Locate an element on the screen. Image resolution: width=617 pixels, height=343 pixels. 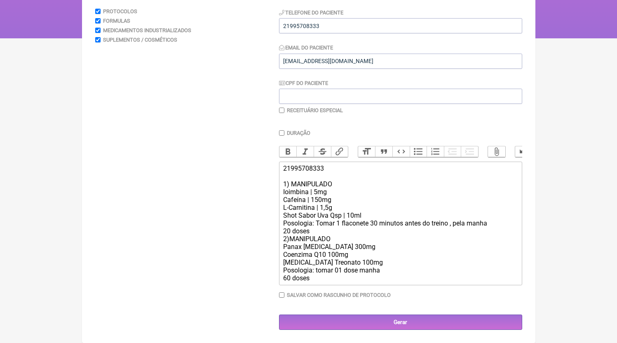
button: Numbers is located at coordinates (435, 152).